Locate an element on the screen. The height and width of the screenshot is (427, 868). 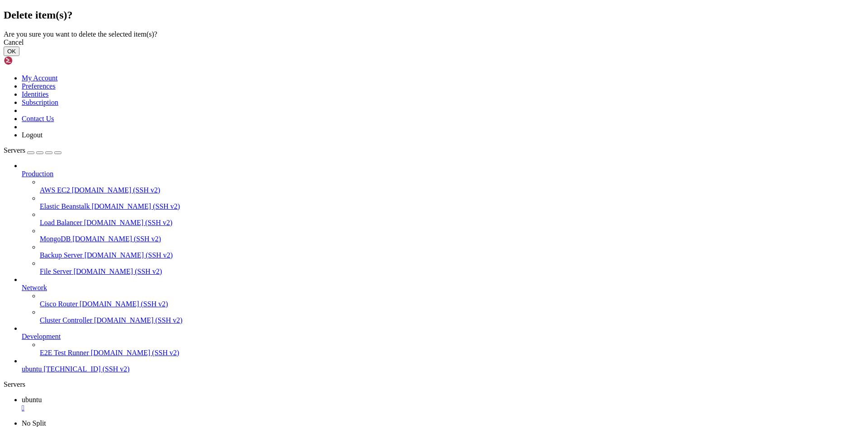
a: Identities is located at coordinates (36, 94).